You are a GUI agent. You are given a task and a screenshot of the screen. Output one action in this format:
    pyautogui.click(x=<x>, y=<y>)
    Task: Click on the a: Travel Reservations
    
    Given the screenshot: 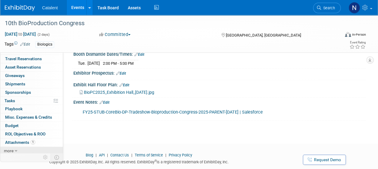 What is the action you would take?
    pyautogui.click(x=32, y=59)
    